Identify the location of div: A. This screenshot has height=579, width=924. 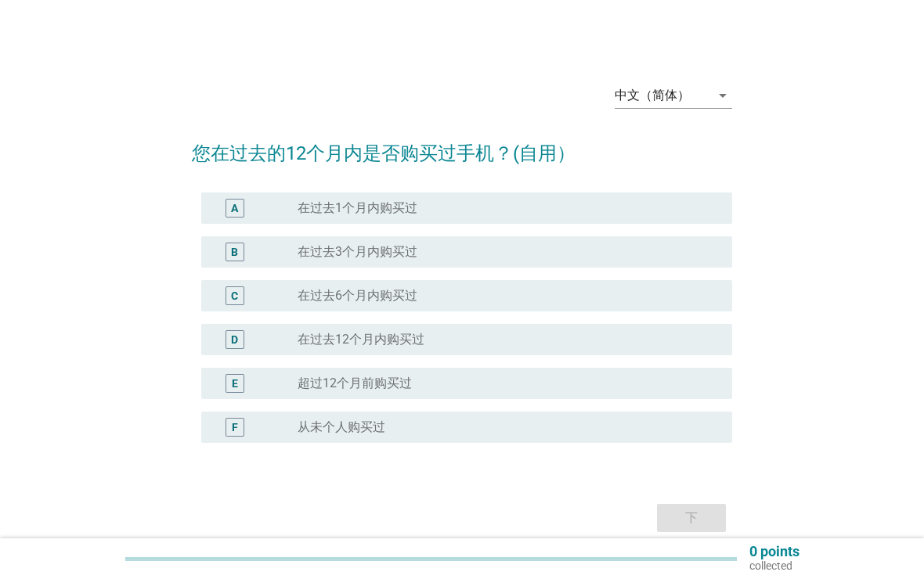
(234, 208).